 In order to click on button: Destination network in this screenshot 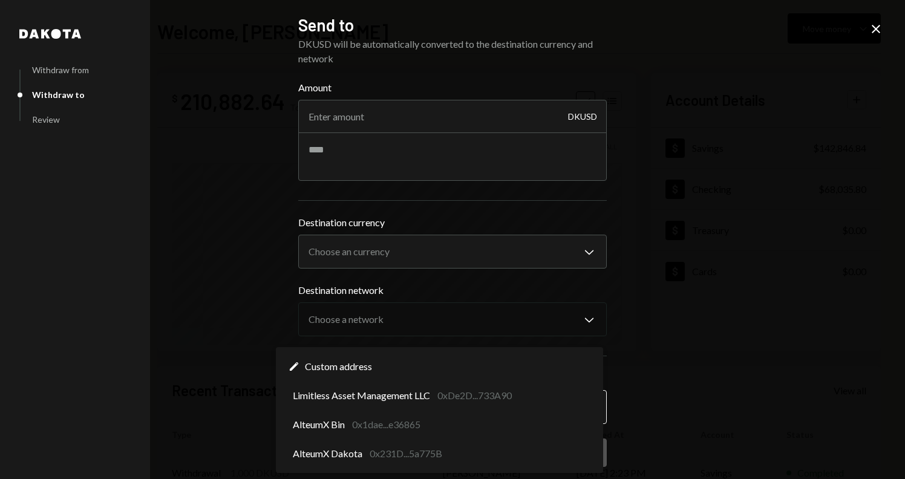, I will do `click(452, 319)`.